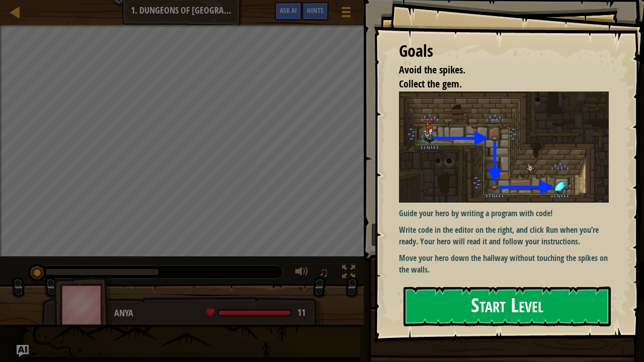 This screenshot has width=644, height=362. What do you see at coordinates (508, 235) in the screenshot?
I see `p: Write code in the editor on the right, and click Run when you’re ready. Your hero will read it an...` at bounding box center [508, 235].